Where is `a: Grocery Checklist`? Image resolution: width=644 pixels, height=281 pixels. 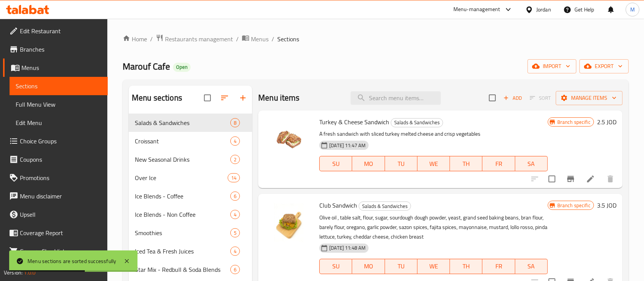 a: Grocery Checklist is located at coordinates (55, 251).